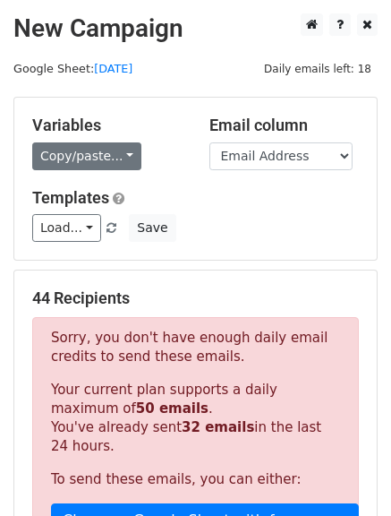 This screenshot has width=391, height=516. Describe the element at coordinates (107, 125) in the screenshot. I see `h5: Variables` at that location.